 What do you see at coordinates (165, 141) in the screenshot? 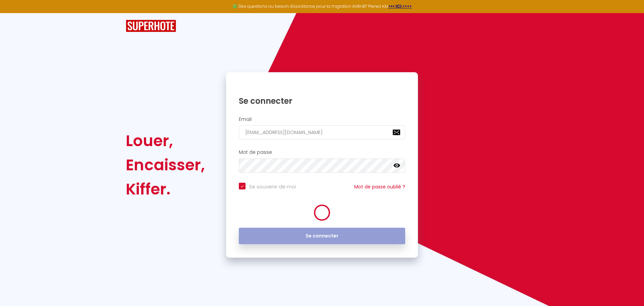
I see `div: Louer,` at bounding box center [165, 141].